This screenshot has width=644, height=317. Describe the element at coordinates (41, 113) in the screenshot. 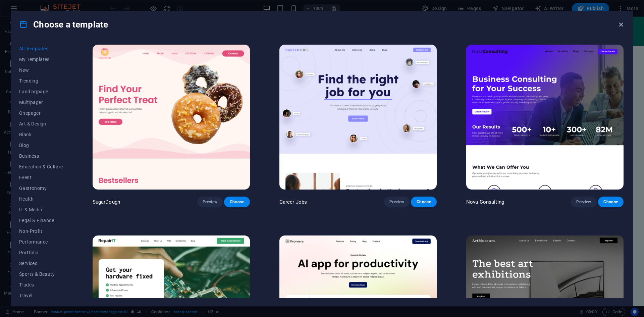

I see `button: Onepager` at that location.